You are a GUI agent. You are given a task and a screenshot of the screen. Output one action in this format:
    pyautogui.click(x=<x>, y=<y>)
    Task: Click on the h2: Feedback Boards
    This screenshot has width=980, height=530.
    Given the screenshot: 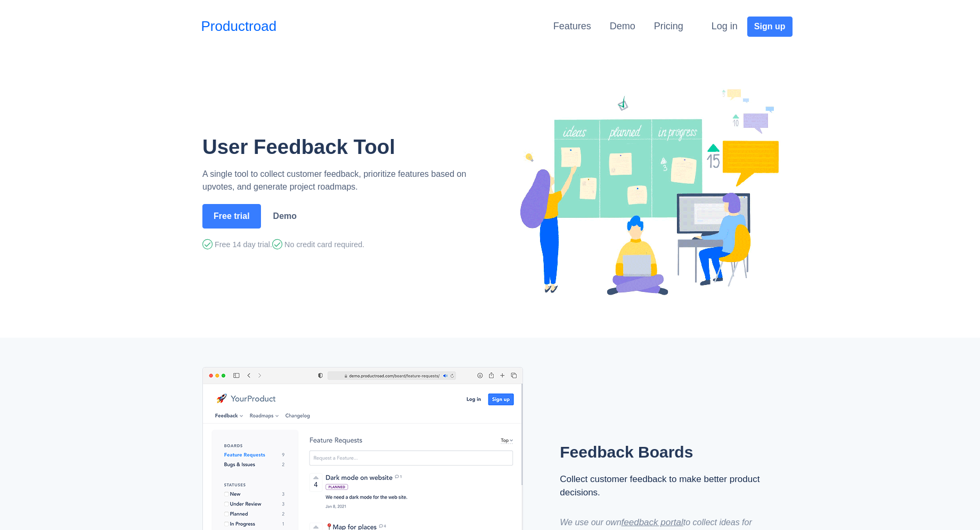 What is the action you would take?
    pyautogui.click(x=663, y=452)
    